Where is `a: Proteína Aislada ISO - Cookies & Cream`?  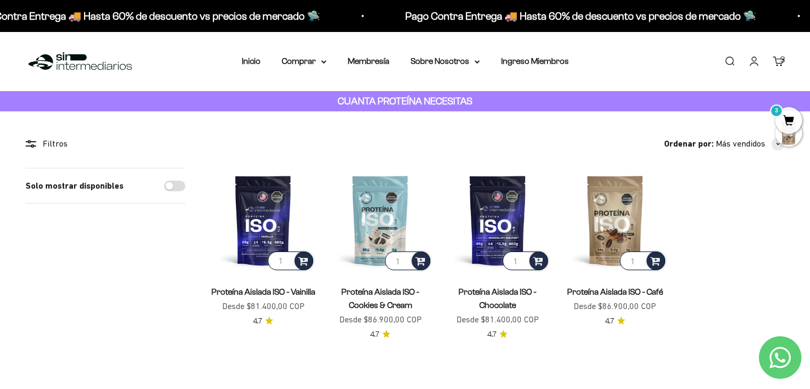 a: Proteína Aislada ISO - Cookies & Cream is located at coordinates (380, 298).